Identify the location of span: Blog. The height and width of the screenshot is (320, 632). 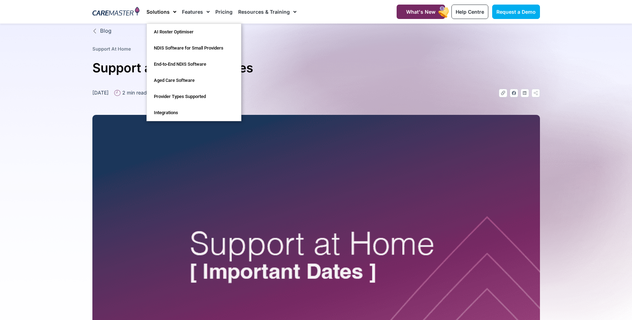
(105, 31).